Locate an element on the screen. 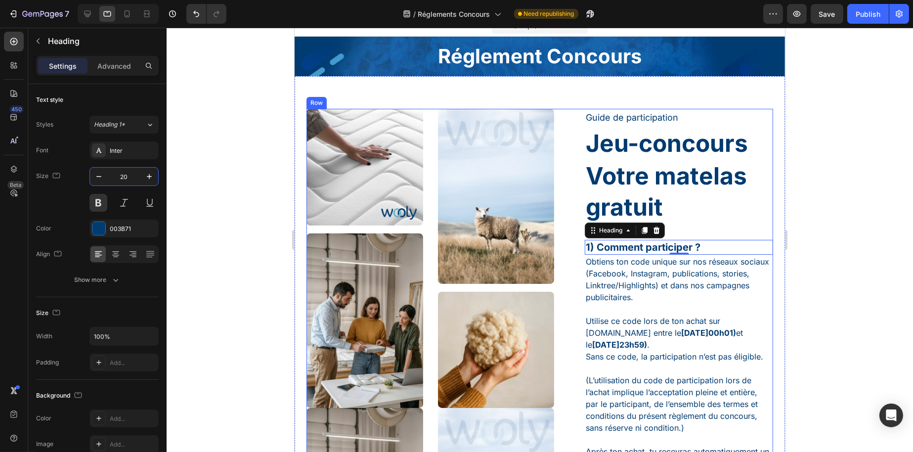 The height and width of the screenshot is (452, 913). div: Row is located at coordinates (22, 75).